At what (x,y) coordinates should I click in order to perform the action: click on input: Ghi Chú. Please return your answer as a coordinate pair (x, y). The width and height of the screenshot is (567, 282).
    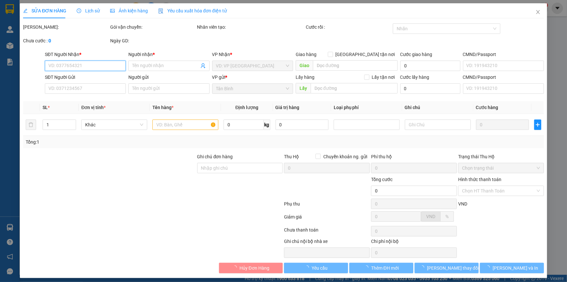
    Looking at the image, I should click on (438, 125).